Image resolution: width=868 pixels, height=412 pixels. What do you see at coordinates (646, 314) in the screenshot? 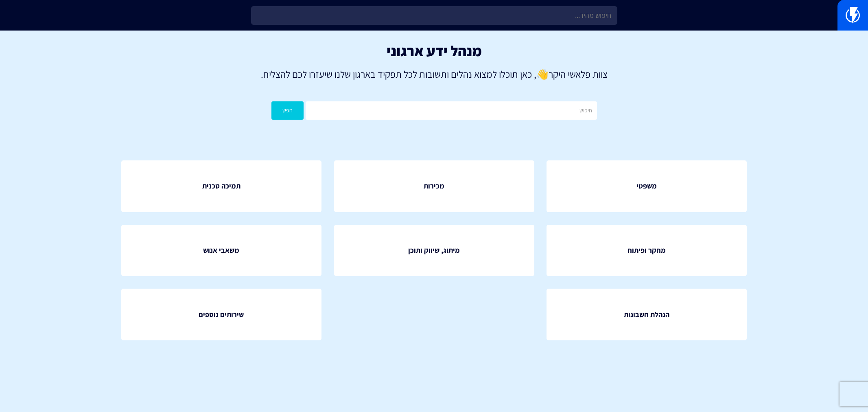
I see `a: הנהלת חשבונות` at bounding box center [646, 314].